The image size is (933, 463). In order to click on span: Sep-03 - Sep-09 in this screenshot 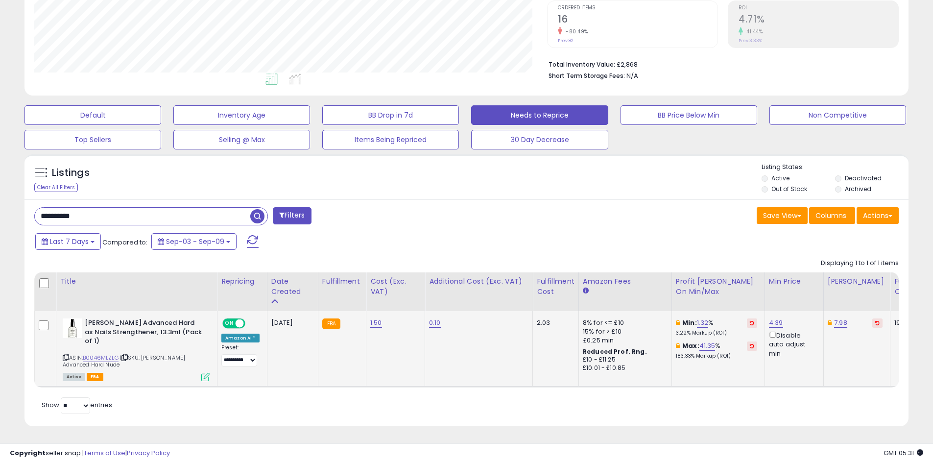, I will do `click(195, 241)`.